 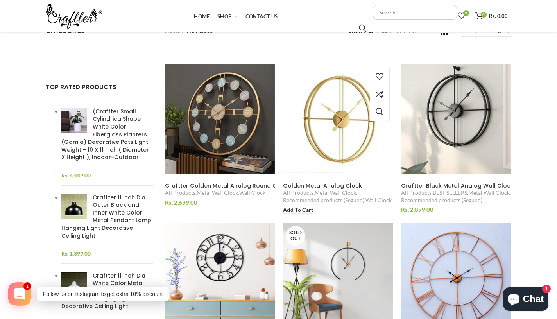 I want to click on span: Golden Metal Analog Clock, so click(x=323, y=186).